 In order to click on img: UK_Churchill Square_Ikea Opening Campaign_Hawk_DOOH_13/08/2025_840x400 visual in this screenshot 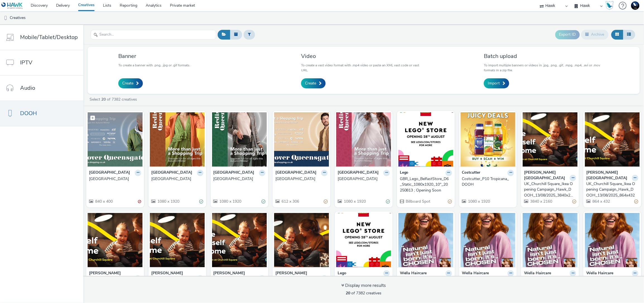, I will do `click(115, 240)`.